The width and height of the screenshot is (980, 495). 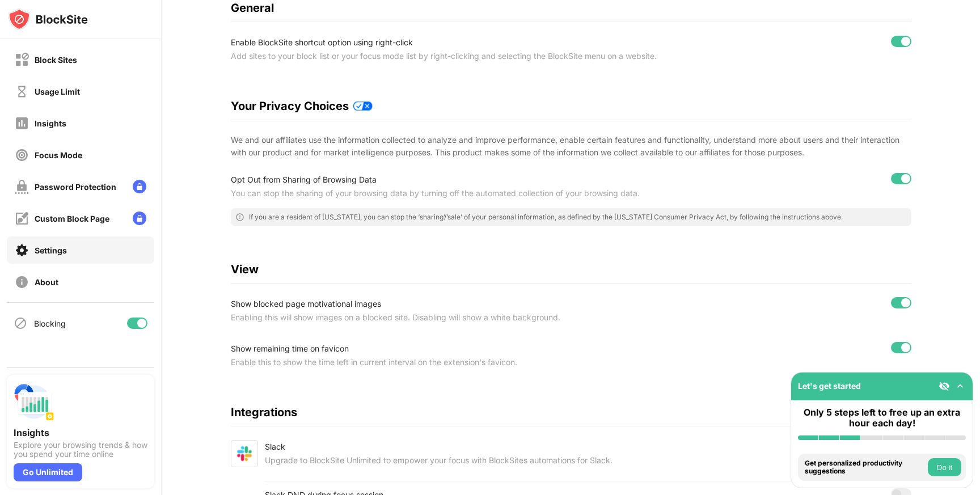 What do you see at coordinates (469, 56) in the screenshot?
I see `div: Add sites to your block list or your focus mode list by right-clicking and selecting the BlockSit...` at bounding box center [469, 56].